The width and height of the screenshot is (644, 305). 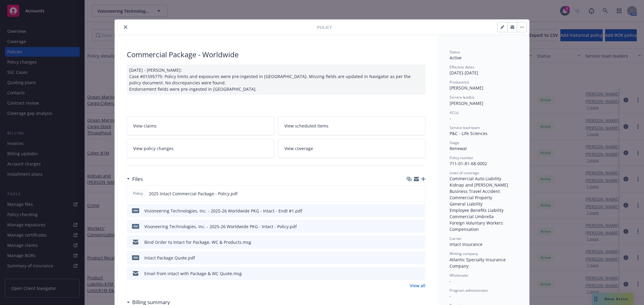 What do you see at coordinates (145, 126) in the screenshot?
I see `span: View claims` at bounding box center [145, 126].